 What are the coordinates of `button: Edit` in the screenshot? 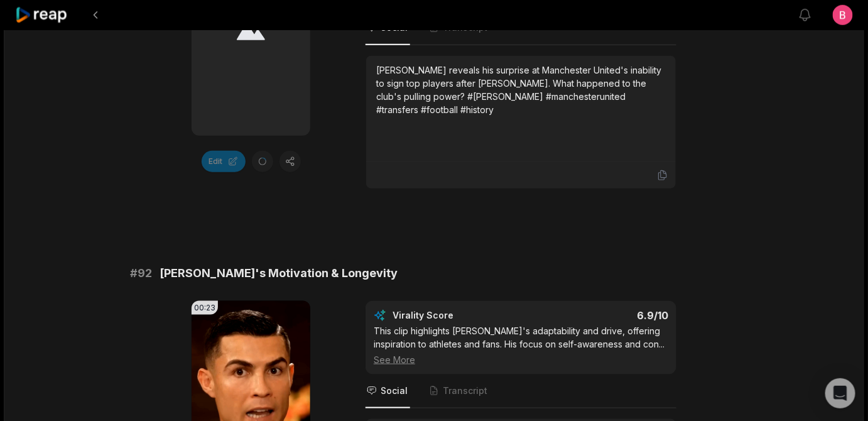 It's located at (224, 161).